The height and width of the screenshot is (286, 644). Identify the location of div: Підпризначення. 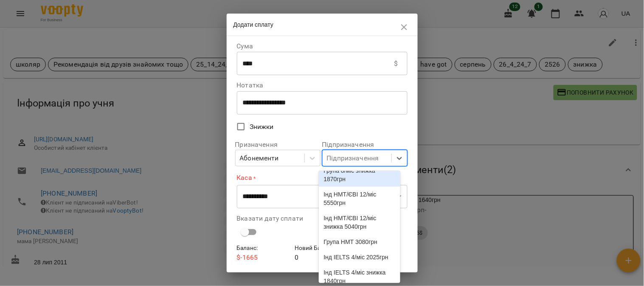
(353, 158).